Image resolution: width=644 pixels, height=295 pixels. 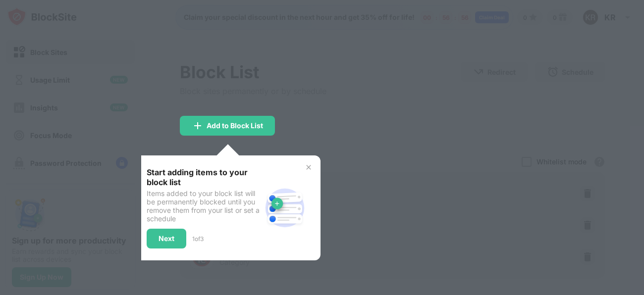 What do you see at coordinates (309, 167) in the screenshot?
I see `img: x-button.svg` at bounding box center [309, 167].